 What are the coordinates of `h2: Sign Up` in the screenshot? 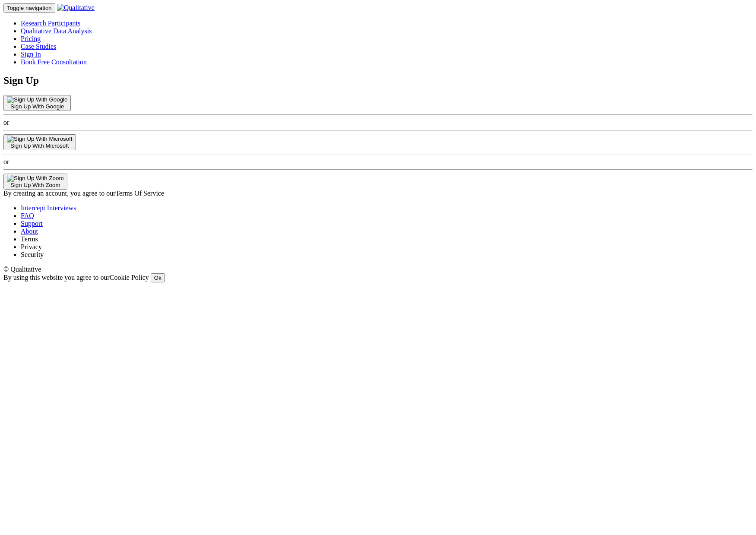 It's located at (378, 80).